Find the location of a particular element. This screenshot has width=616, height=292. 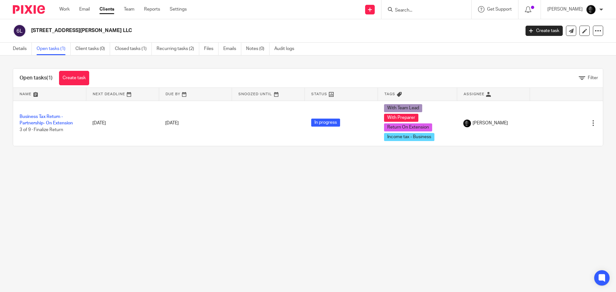

span: Filter is located at coordinates (593, 78).